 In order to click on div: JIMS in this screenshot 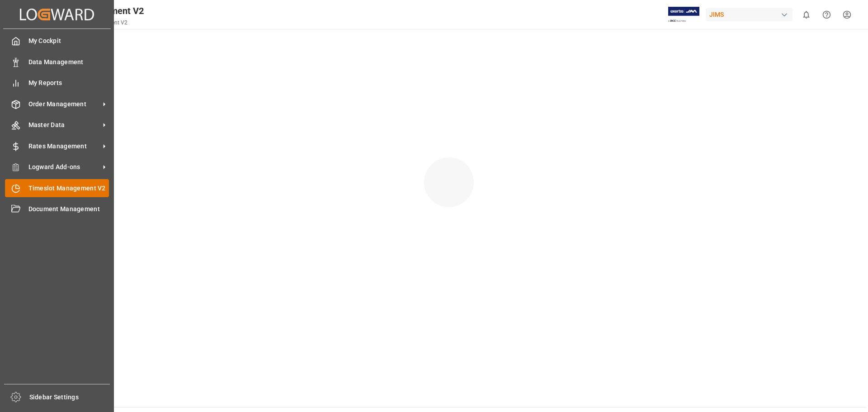, I will do `click(749, 14)`.